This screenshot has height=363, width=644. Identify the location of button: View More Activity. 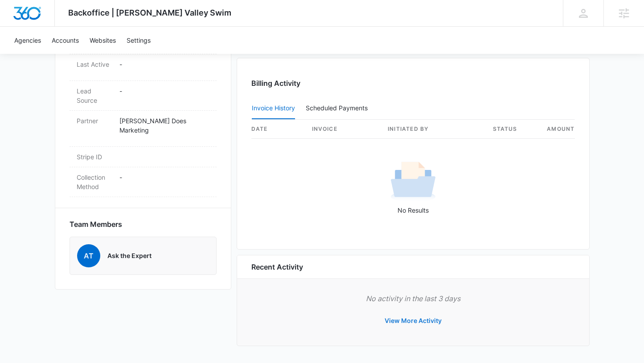
(413, 321).